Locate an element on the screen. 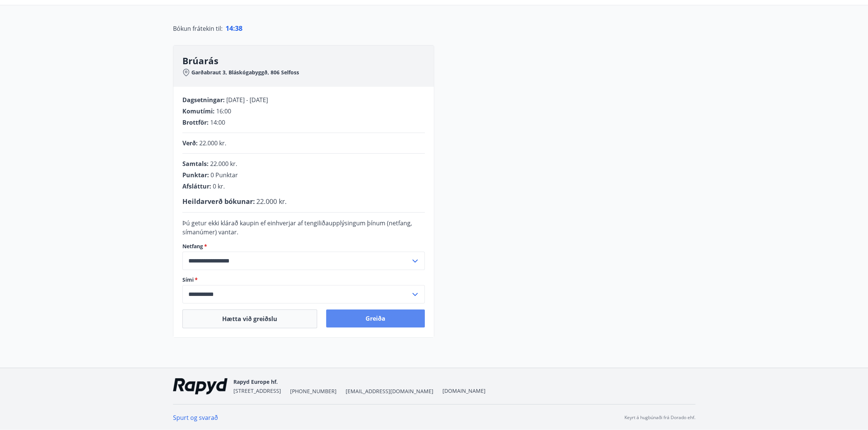  label: Sími is located at coordinates (304, 280).